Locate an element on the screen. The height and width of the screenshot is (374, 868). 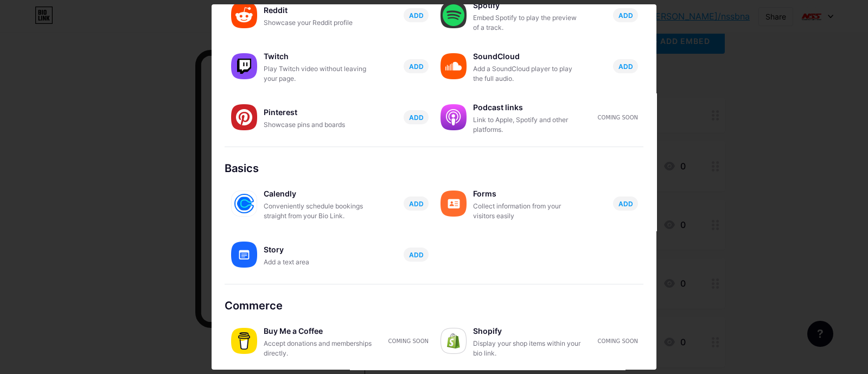
div: Conveniently schedule bookings straight from your Bio Link. is located at coordinates (318, 211).